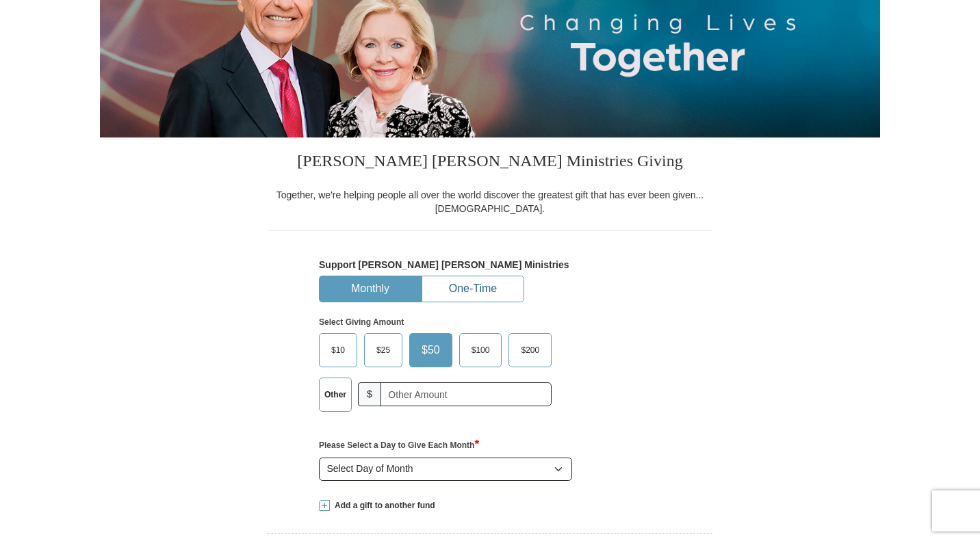 This screenshot has width=980, height=541. I want to click on span: $200, so click(530, 350).